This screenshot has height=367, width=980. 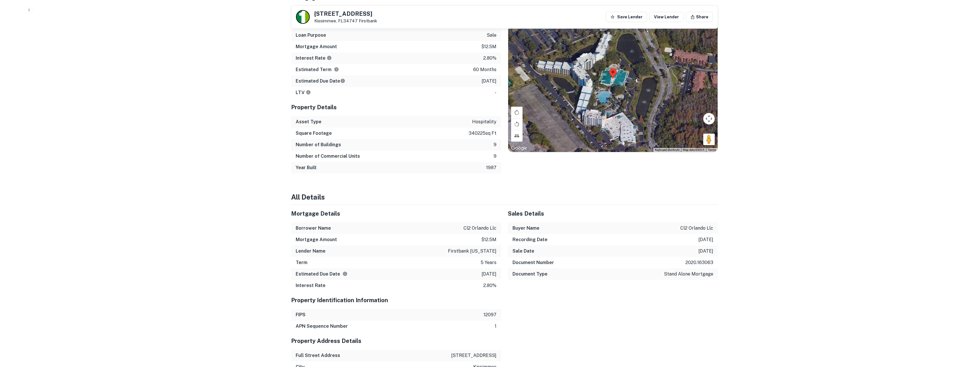 What do you see at coordinates (300, 314) in the screenshot?
I see `h6: FIPS` at bounding box center [300, 314].